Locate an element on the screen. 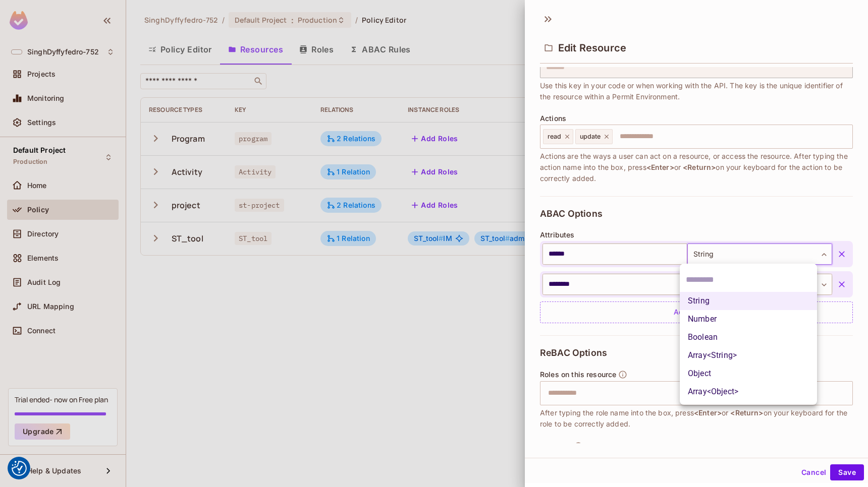 This screenshot has height=487, width=868. li: Array<Object> is located at coordinates (748, 392).